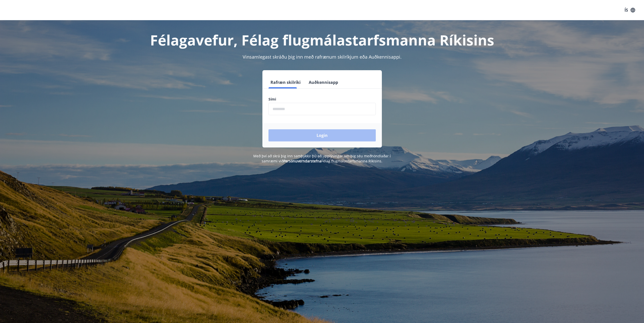 The height and width of the screenshot is (323, 644). I want to click on button: Rafræn skilríki, so click(285, 83).